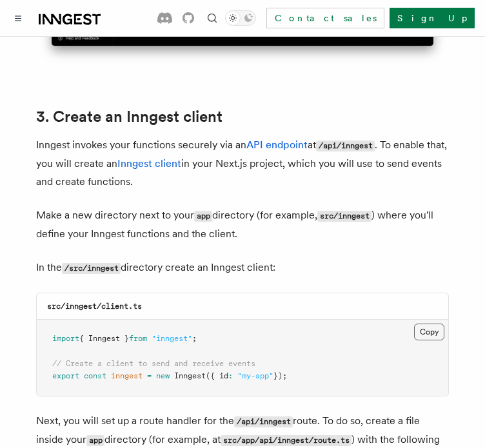 The image size is (485, 448). Describe the element at coordinates (189, 376) in the screenshot. I see `span: Inngest` at that location.